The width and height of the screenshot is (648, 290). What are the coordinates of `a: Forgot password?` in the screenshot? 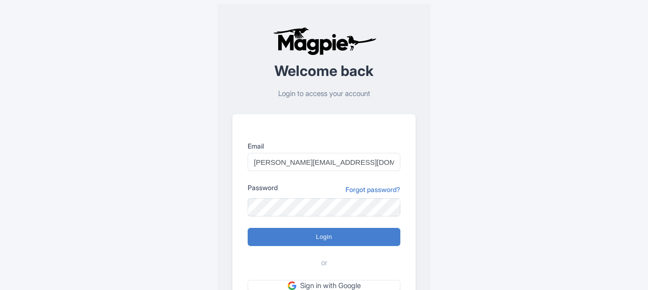 It's located at (373, 189).